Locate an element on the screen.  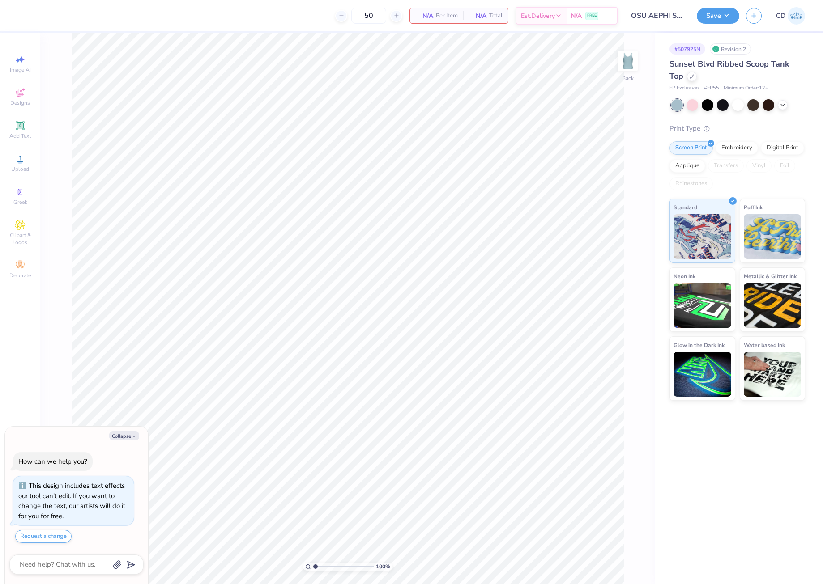
span: Total is located at coordinates (496, 16).